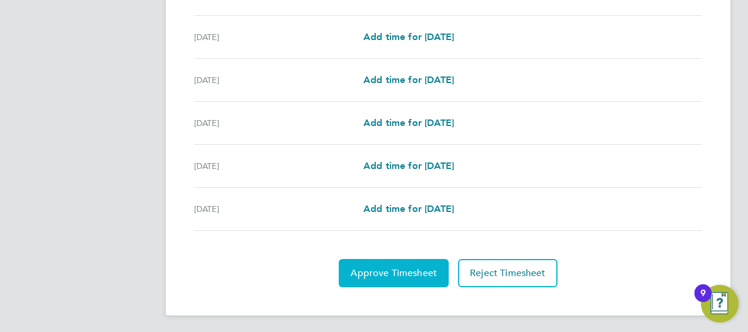  Describe the element at coordinates (507, 273) in the screenshot. I see `button: Reject Timesheet` at that location.